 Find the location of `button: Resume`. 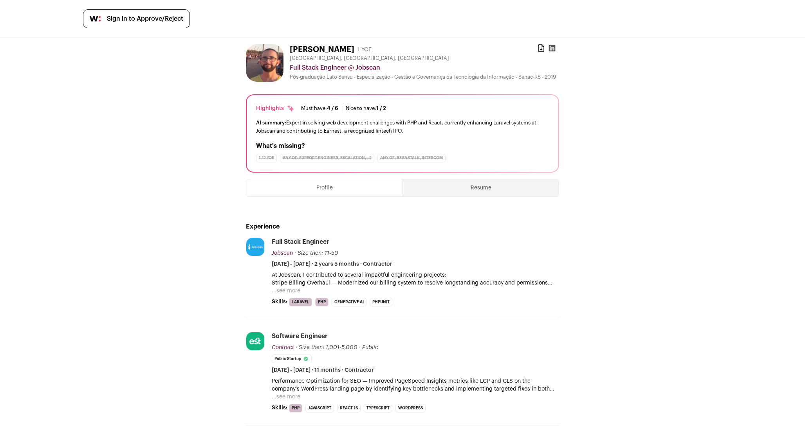

button: Resume is located at coordinates (481, 188).